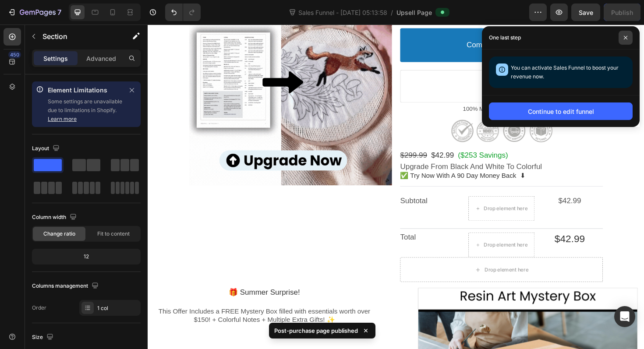 The height and width of the screenshot is (349, 644). Describe the element at coordinates (182, 12) in the screenshot. I see `div: Undo/Redo` at that location.